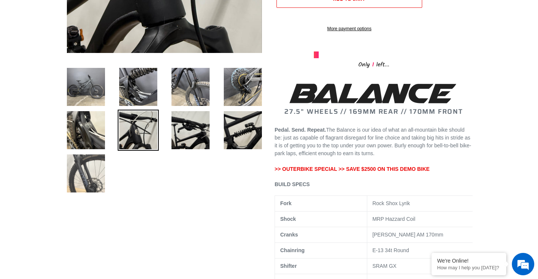 The width and height of the screenshot is (538, 279). I want to click on b: Chainring, so click(292, 251).